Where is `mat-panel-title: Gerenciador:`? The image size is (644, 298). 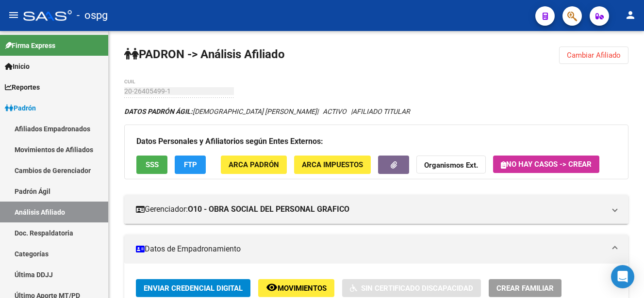 mat-panel-title: Gerenciador: is located at coordinates (370, 210).